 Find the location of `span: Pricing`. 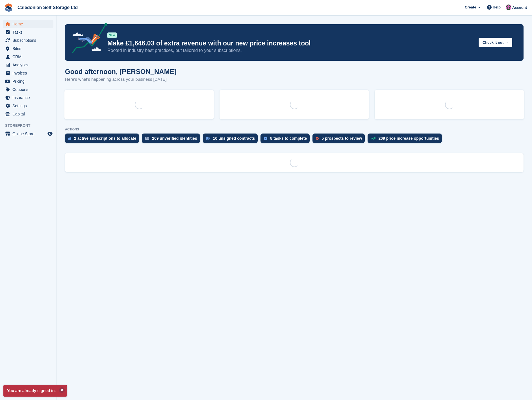

span: Pricing is located at coordinates (29, 81).